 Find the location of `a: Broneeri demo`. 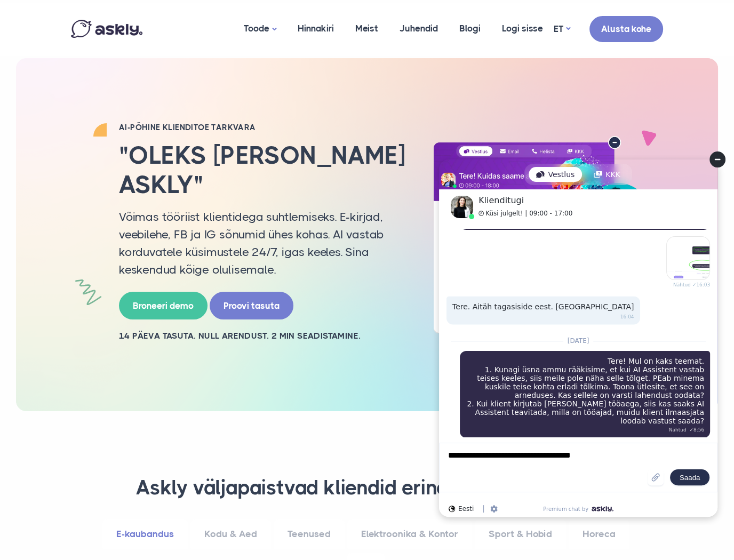

a: Broneeri demo is located at coordinates (163, 305).